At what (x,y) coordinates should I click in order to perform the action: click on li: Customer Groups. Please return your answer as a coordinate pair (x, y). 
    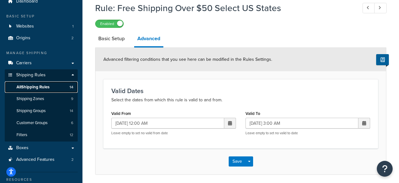
    Looking at the image, I should click on (41, 123).